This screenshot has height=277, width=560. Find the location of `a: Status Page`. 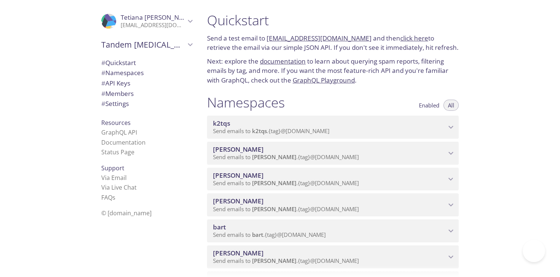

a: Status Page is located at coordinates (118, 152).